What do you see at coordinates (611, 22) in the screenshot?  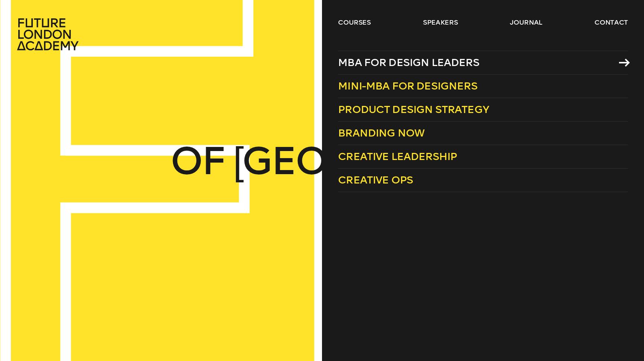 I see `a: contact` at bounding box center [611, 22].